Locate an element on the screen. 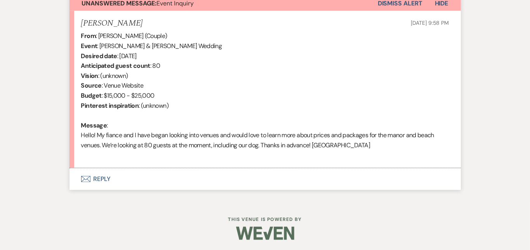 The height and width of the screenshot is (250, 530). b: Message is located at coordinates (94, 125).